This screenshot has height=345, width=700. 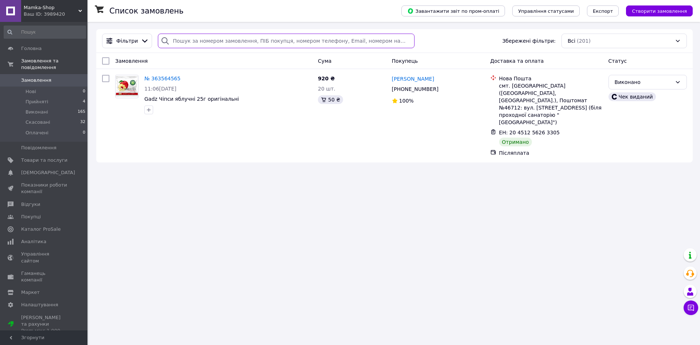 I want to click on span: 20 шт., so click(x=327, y=89).